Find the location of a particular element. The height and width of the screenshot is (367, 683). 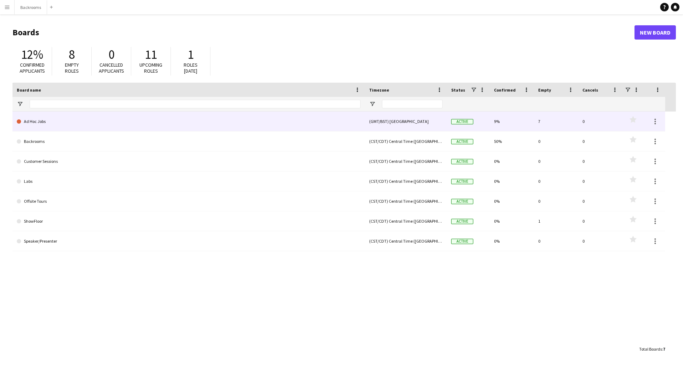

span: 0 is located at coordinates (111, 55).